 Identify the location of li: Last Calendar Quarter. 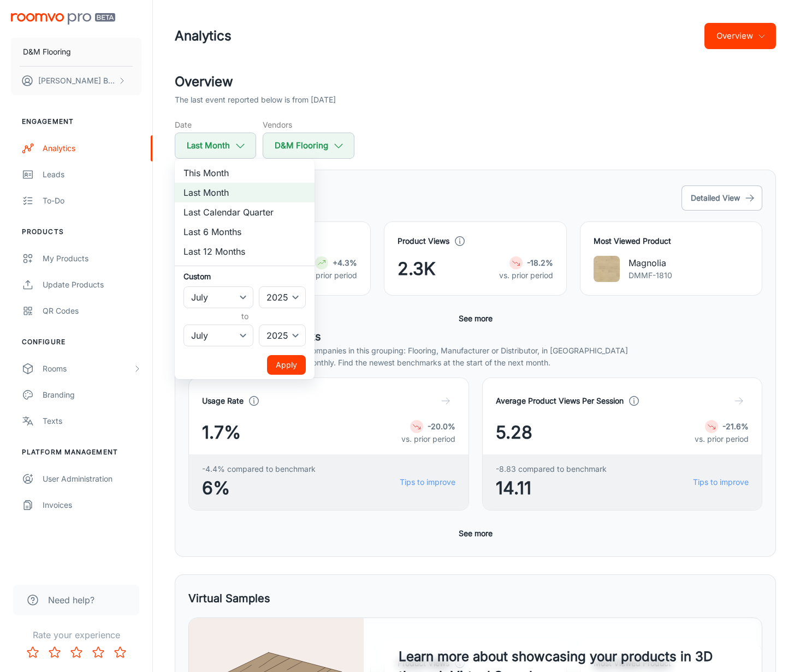
(244, 212).